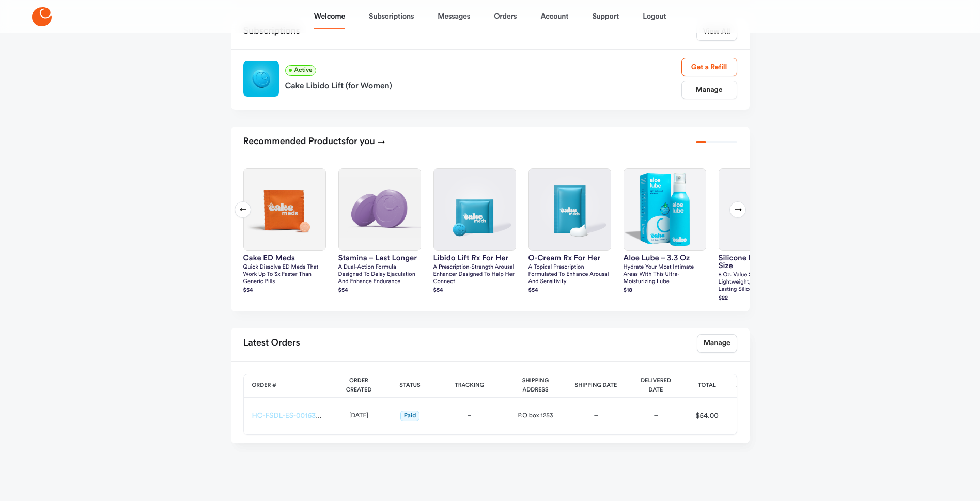 The height and width of the screenshot is (501, 980). Describe the element at coordinates (760, 262) in the screenshot. I see `h3: silicone lube – value size` at that location.